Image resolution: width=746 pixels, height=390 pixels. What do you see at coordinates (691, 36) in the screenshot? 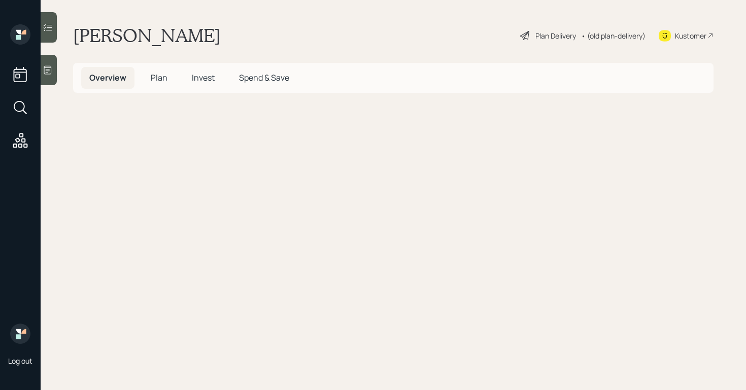
I see `div: Kustomer` at bounding box center [691, 36].